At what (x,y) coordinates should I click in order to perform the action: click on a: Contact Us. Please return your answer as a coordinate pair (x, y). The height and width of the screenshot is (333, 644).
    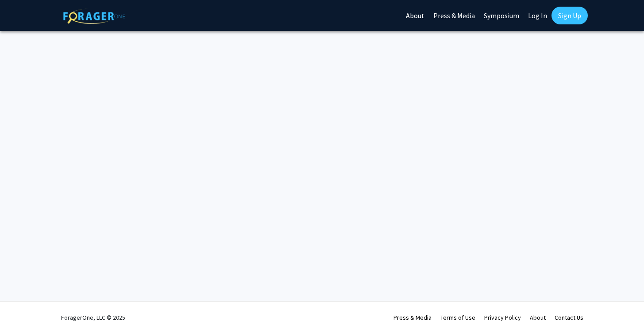
    Looking at the image, I should click on (569, 317).